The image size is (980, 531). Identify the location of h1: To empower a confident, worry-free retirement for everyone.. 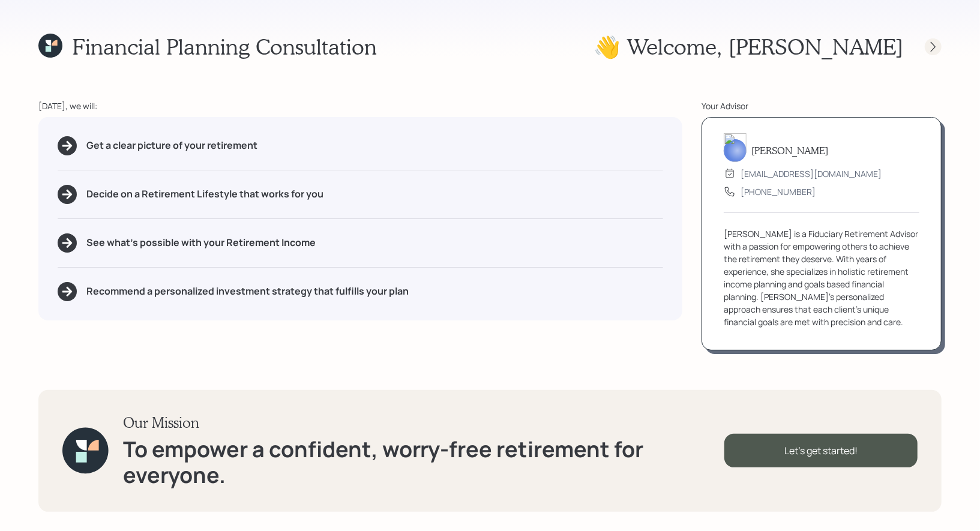
(424, 462).